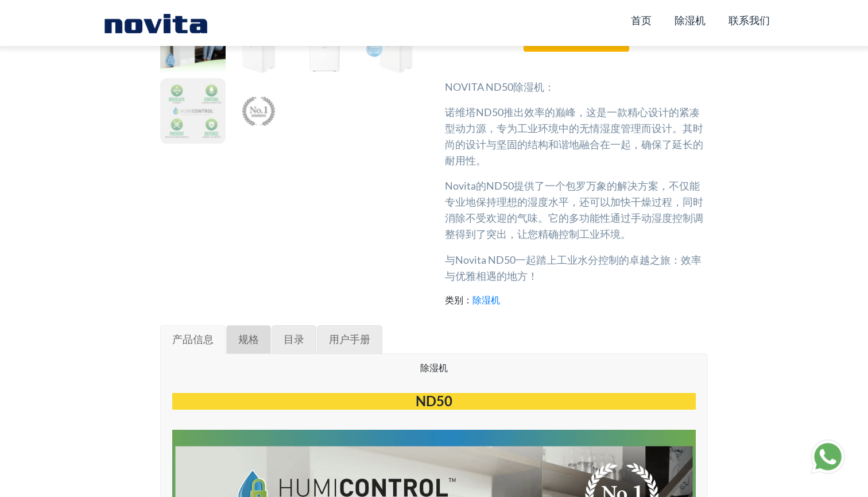 This screenshot has height=497, width=868. What do you see at coordinates (749, 20) in the screenshot?
I see `a: 联系我们` at bounding box center [749, 20].